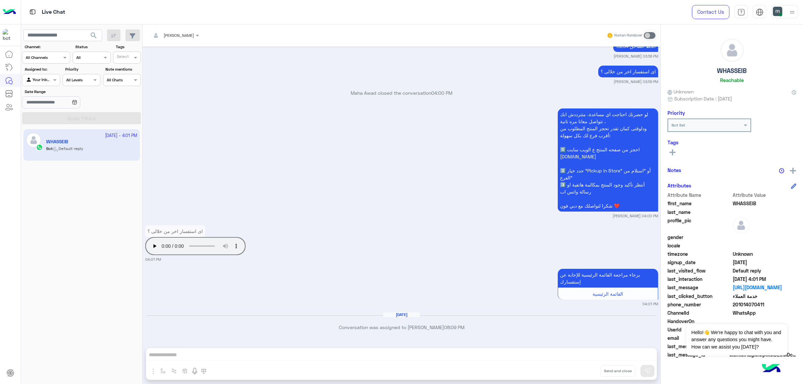 This screenshot has height=384, width=803. Describe the element at coordinates (9, 12) in the screenshot. I see `img: Logo` at that location.